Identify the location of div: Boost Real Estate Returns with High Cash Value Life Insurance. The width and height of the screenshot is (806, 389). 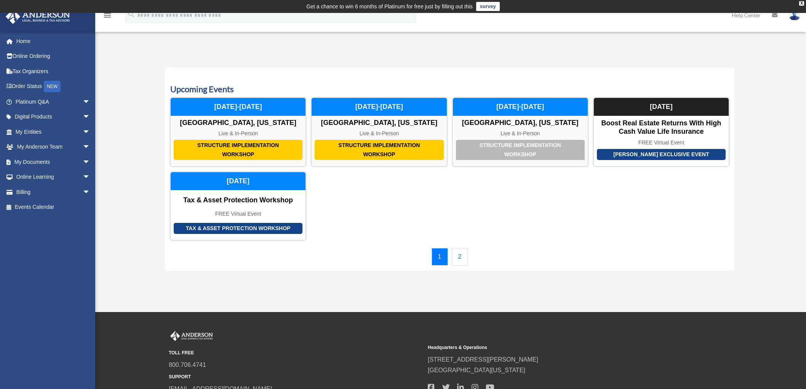
(661, 127).